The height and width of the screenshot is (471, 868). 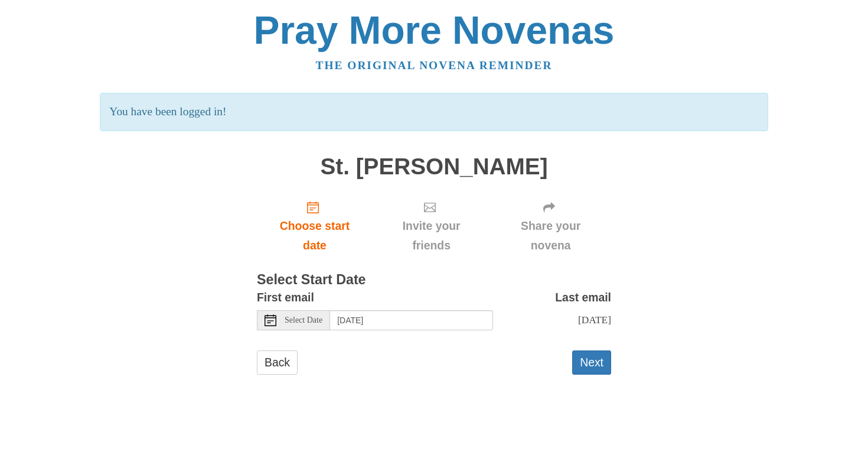 What do you see at coordinates (434, 65) in the screenshot?
I see `a: The original novena reminder` at bounding box center [434, 65].